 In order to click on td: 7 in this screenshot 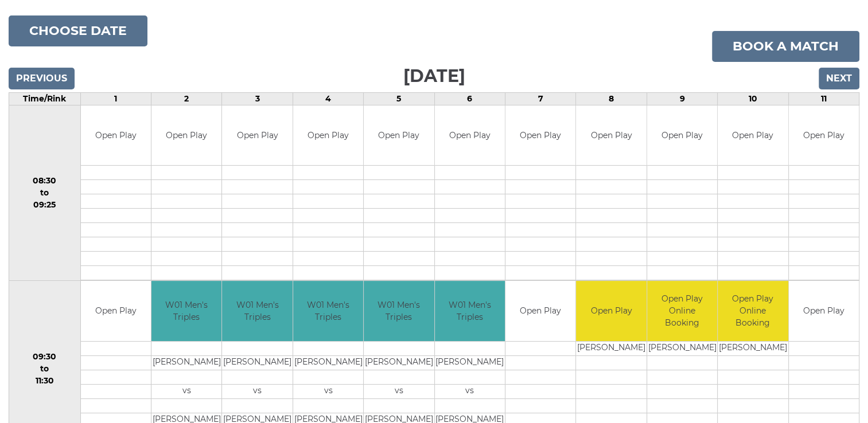, I will do `click(540, 99)`.